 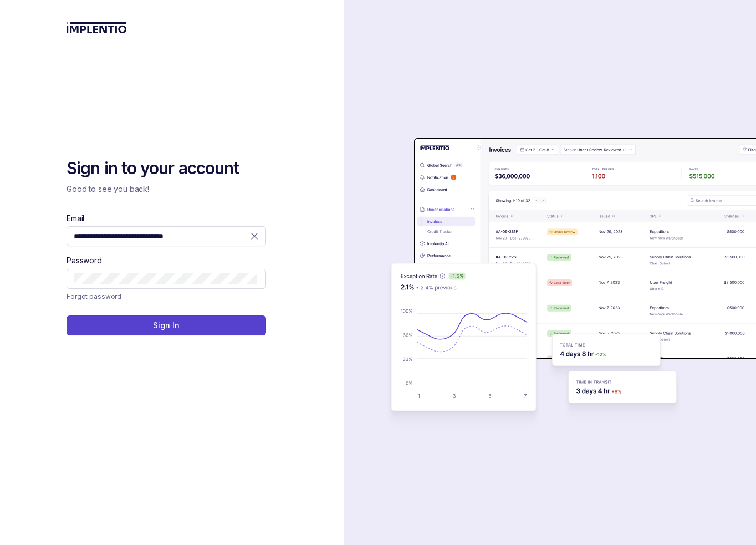 I want to click on img: logo, so click(x=96, y=28).